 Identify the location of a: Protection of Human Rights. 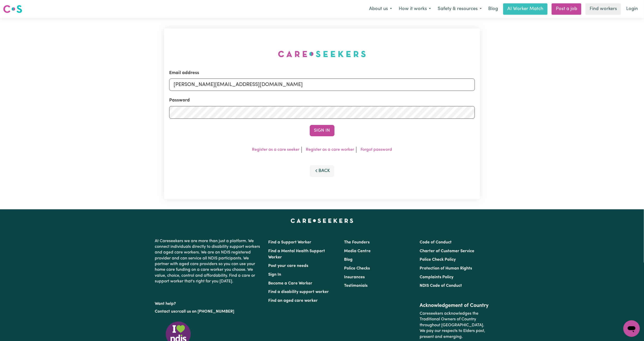
(446, 269).